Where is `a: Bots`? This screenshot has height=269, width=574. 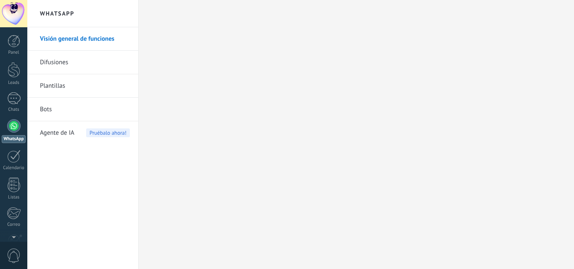 a: Bots is located at coordinates (85, 110).